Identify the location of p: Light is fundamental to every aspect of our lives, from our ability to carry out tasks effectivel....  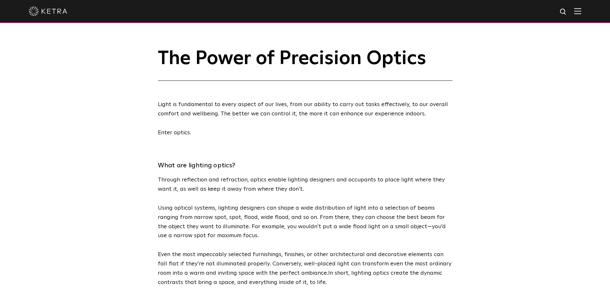
(305, 109).